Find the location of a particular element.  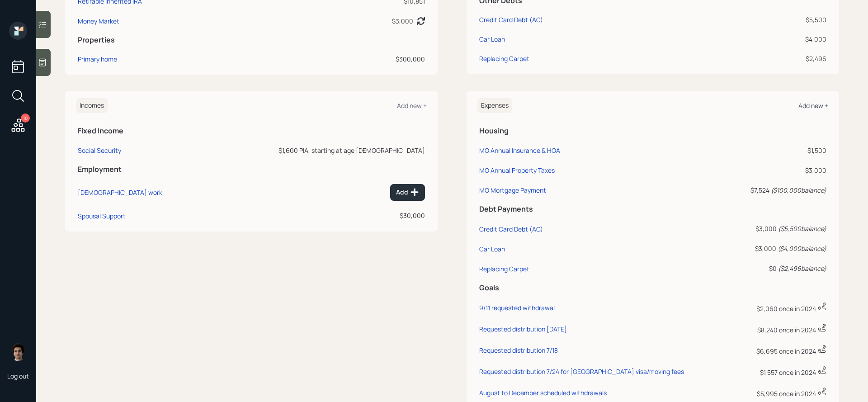

i: ( $100,000 balance) is located at coordinates (798, 190).